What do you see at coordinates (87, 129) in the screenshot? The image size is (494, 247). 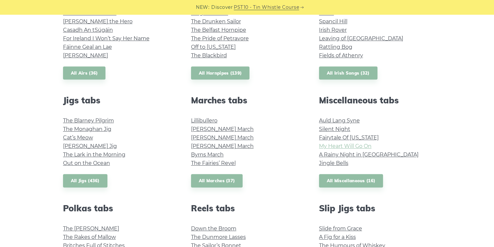 I see `a: The Monaghan Jig` at bounding box center [87, 129].